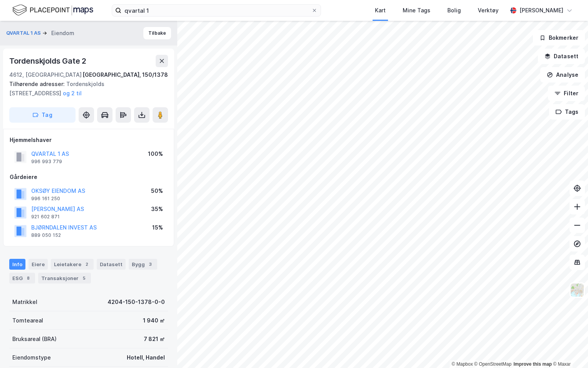  I want to click on div: Matrikkel, so click(25, 302).